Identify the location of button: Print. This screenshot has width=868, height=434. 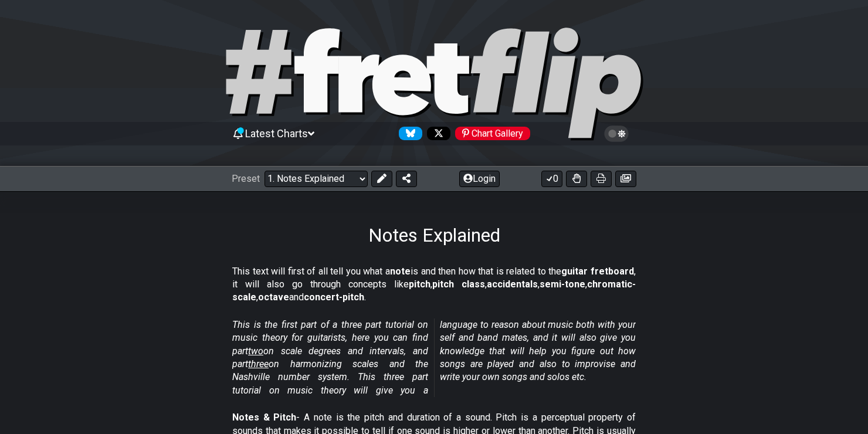
(601, 179).